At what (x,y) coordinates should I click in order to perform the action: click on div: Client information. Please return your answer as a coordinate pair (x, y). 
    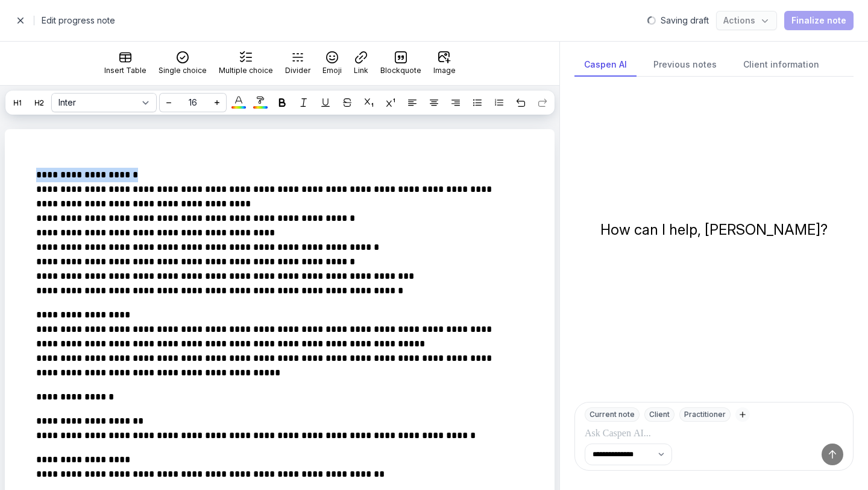
    Looking at the image, I should click on (781, 65).